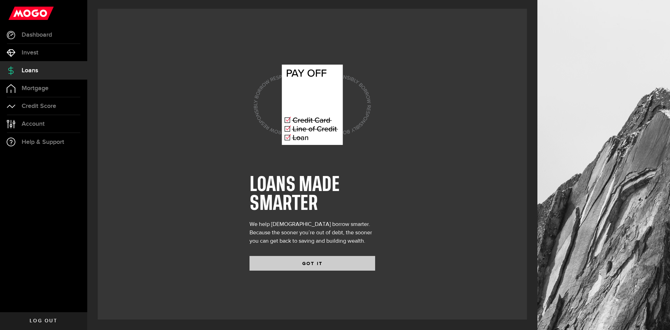 The height and width of the screenshot is (330, 670). Describe the element at coordinates (30, 71) in the screenshot. I see `span: Loans` at that location.